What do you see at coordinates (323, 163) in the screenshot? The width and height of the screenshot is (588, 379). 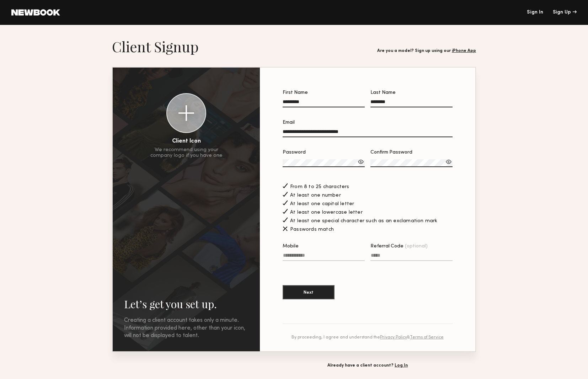 I see `input: Password` at bounding box center [323, 163].